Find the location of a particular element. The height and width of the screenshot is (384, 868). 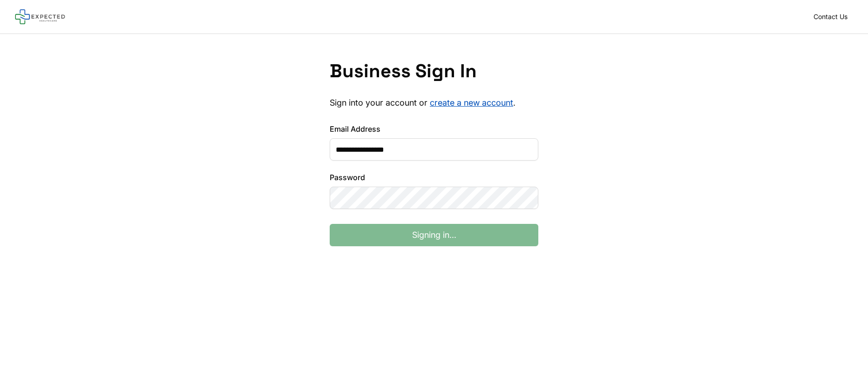

h1: Business Sign In is located at coordinates (434, 71).